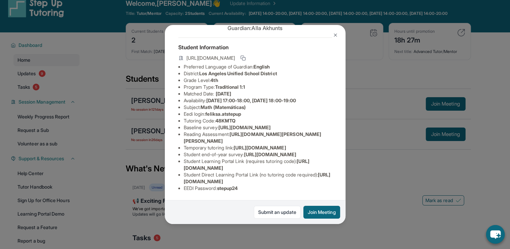 The image size is (510, 249). What do you see at coordinates (230, 87) in the screenshot?
I see `span: Traditional 1:1` at bounding box center [230, 87].